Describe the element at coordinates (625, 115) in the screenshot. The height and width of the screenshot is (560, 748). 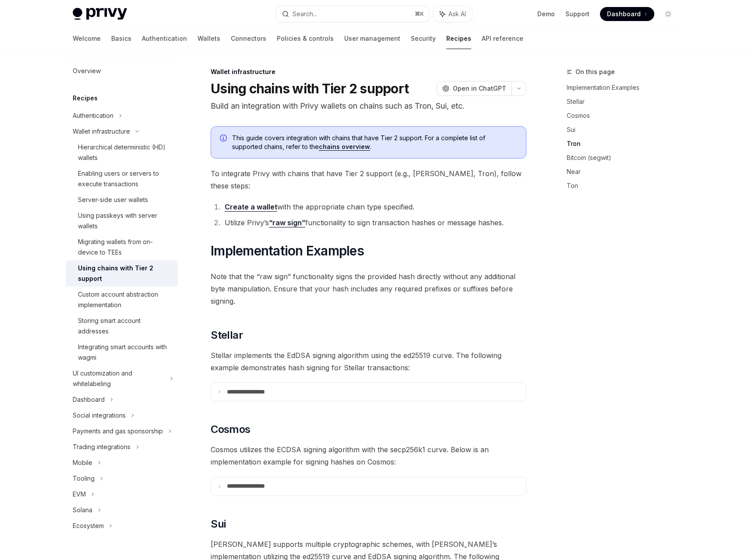
I see `a: Cosmos` at that location.